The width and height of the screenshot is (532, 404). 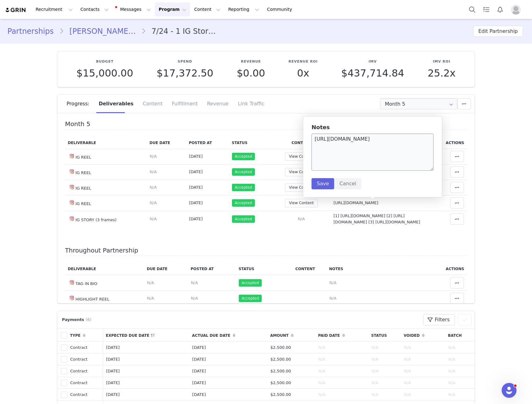 I want to click on button: Messages, so click(x=133, y=9).